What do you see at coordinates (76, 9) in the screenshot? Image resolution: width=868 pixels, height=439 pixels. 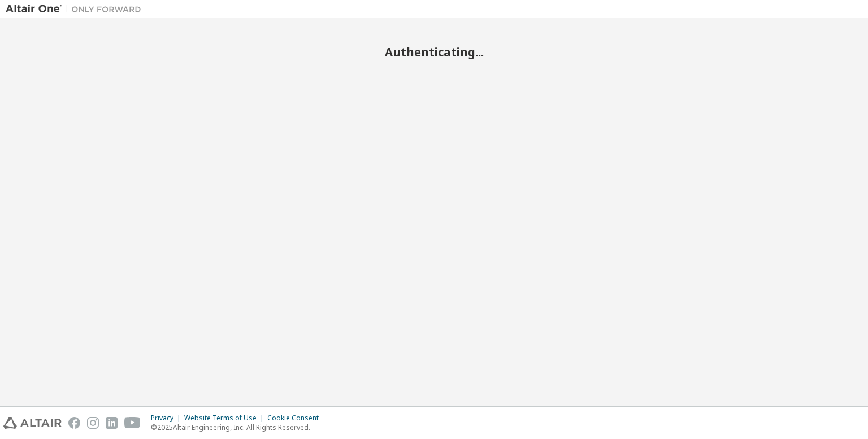 I see `img: Altair One` at bounding box center [76, 9].